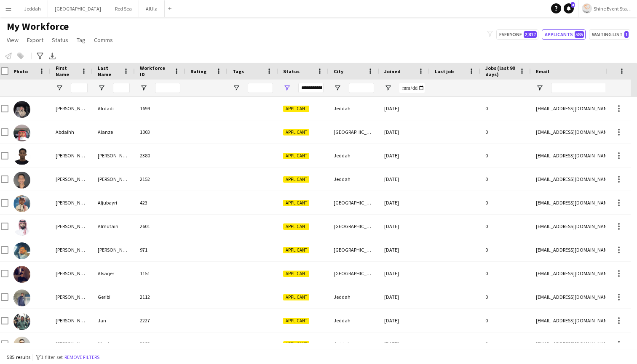  I want to click on img: Abdulaziz Jan, so click(22, 322).